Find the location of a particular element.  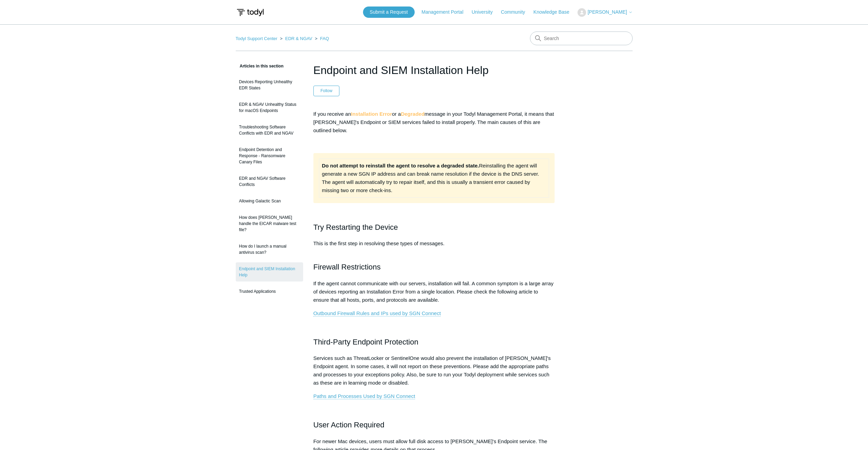

strong: Installation Error is located at coordinates (371, 113).